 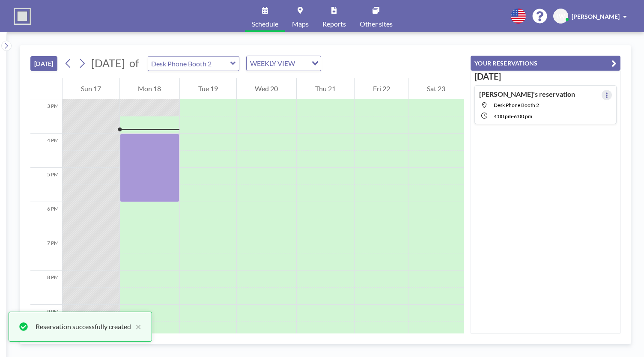 I want to click on span: of, so click(x=134, y=63).